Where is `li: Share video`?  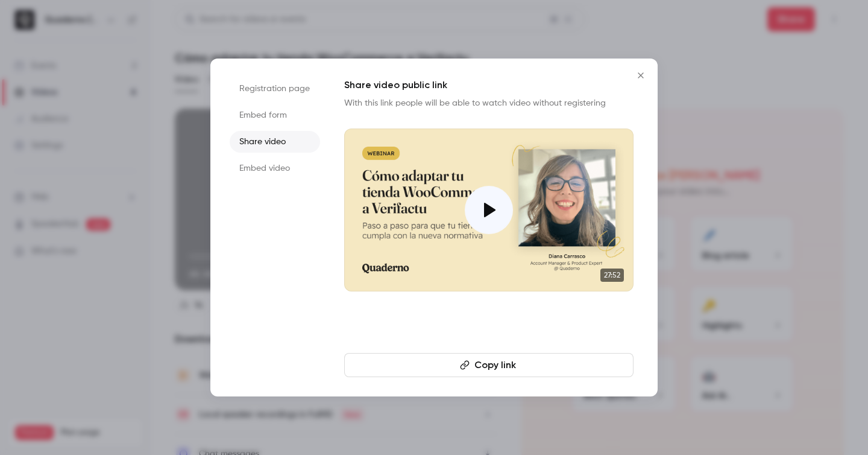
li: Share video is located at coordinates (275, 141).